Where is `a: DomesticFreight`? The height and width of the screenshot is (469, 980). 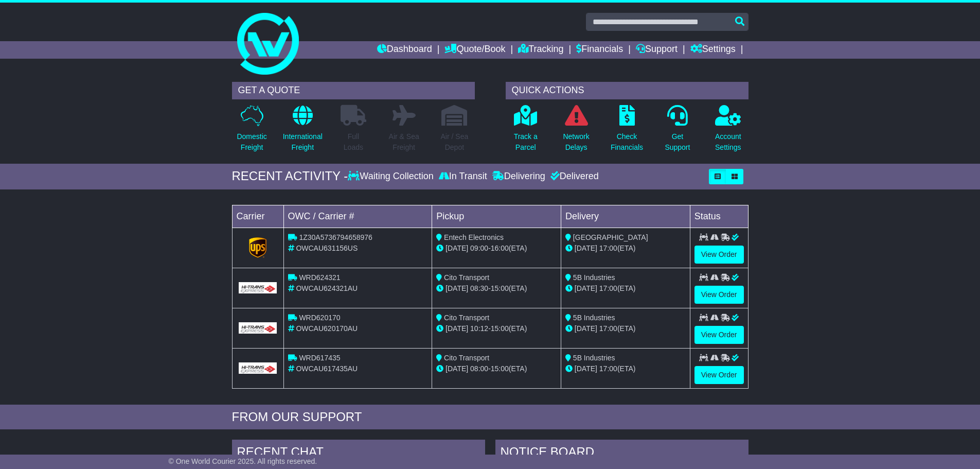 a: DomesticFreight is located at coordinates (251, 131).